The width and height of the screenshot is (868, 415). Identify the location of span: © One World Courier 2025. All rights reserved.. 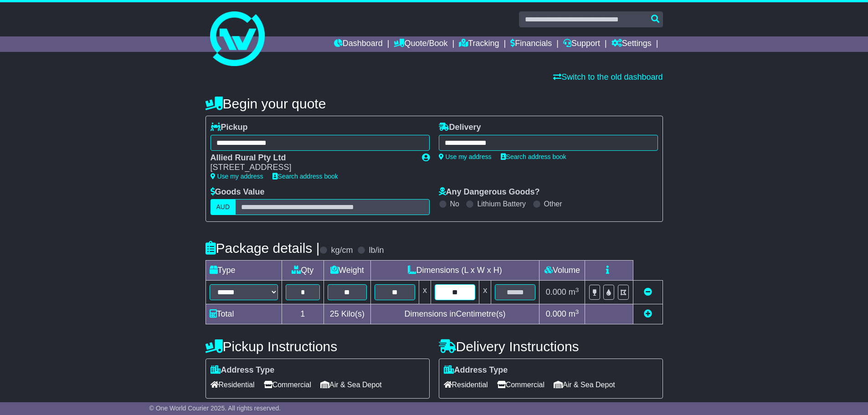
(215, 408).